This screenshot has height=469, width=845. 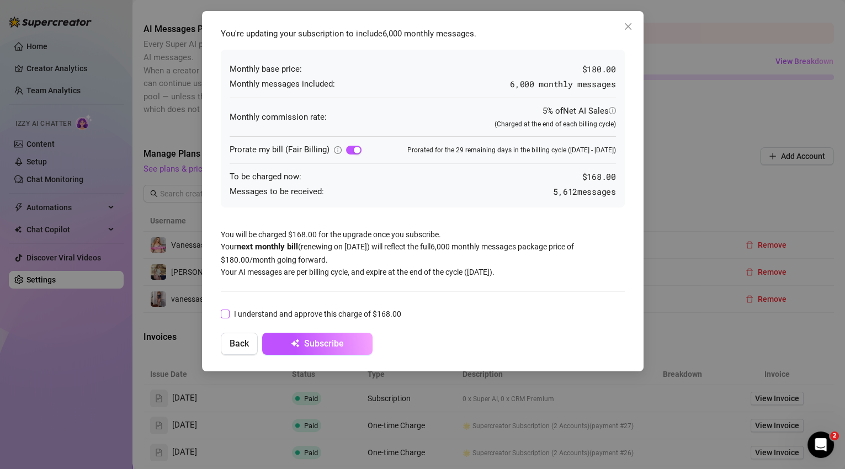 What do you see at coordinates (318, 314) in the screenshot?
I see `span: I understand and approve this charge of $168.00` at bounding box center [318, 314].